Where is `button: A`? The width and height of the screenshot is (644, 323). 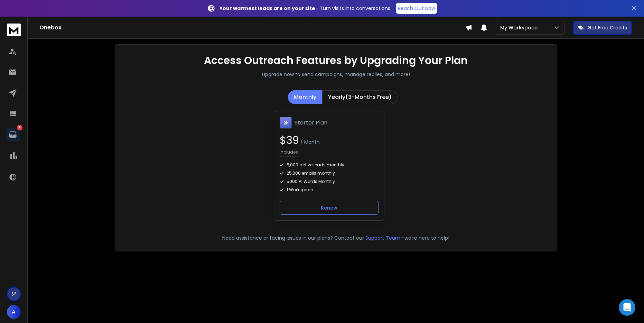 button: A is located at coordinates (14, 312).